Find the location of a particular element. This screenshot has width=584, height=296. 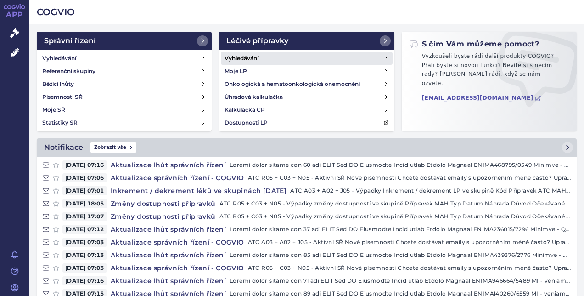

a: Úhradová kalkulačka is located at coordinates (306, 97).